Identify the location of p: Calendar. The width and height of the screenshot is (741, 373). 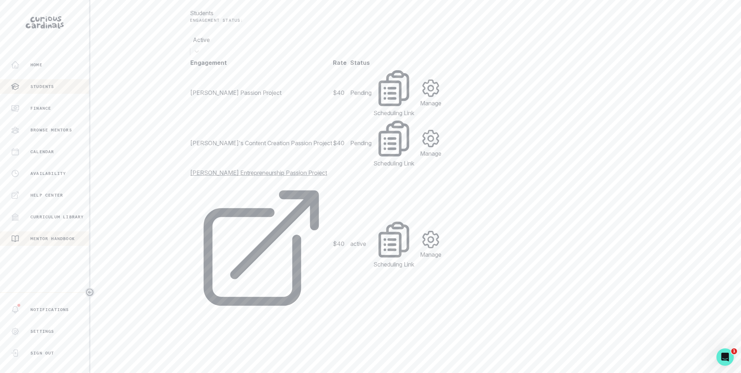
(42, 152).